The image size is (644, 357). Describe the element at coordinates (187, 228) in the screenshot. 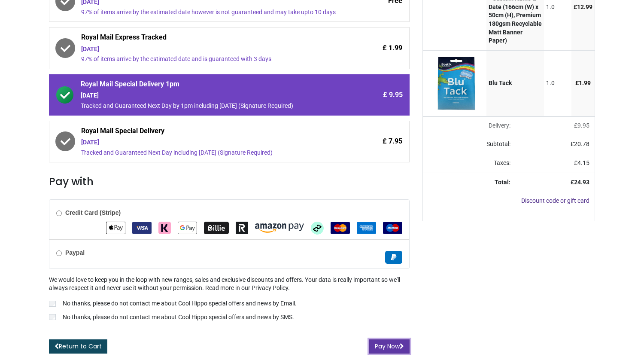

I see `span: Google Pay` at that location.